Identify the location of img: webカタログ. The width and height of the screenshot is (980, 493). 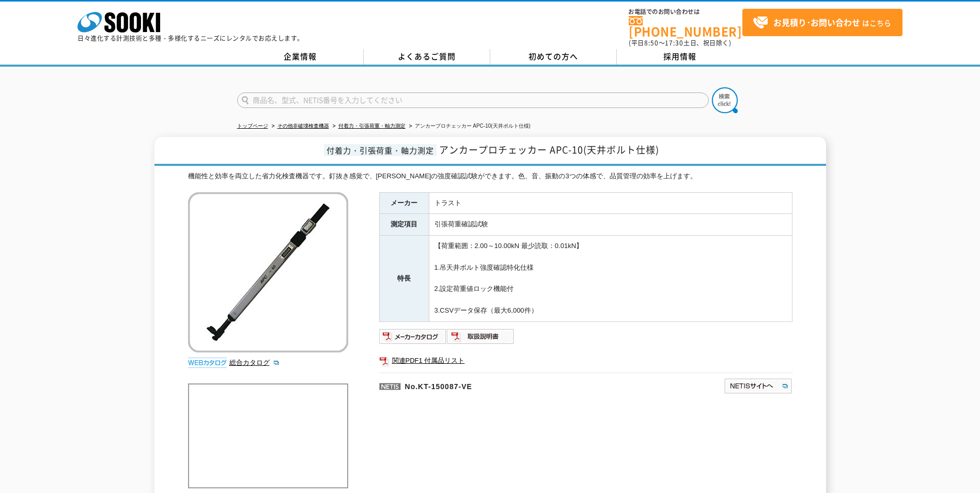
(207, 363).